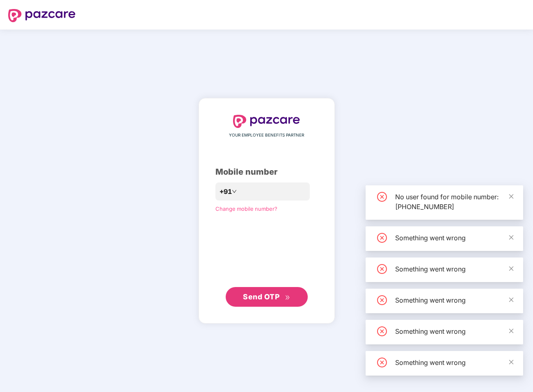 This screenshot has width=533, height=392. What do you see at coordinates (267, 297) in the screenshot?
I see `button: Send OTPdouble-right` at bounding box center [267, 297].